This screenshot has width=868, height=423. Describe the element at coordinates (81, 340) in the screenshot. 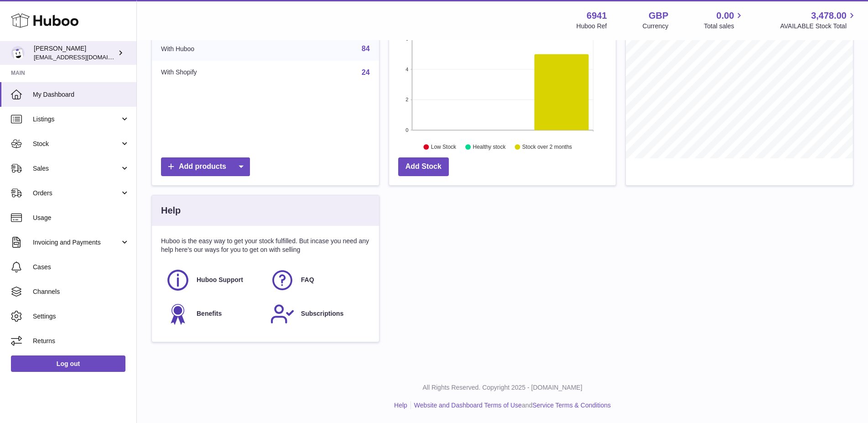

I see `span: Returns` at that location.